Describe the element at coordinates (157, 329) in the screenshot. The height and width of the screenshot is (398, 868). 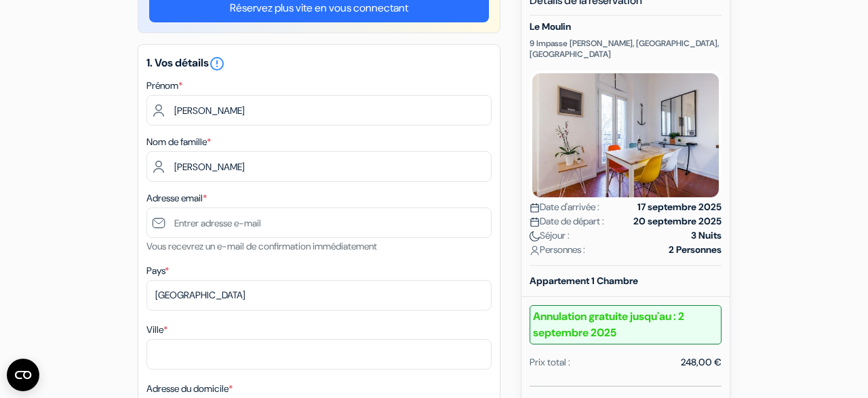
I see `label: Ville` at that location.